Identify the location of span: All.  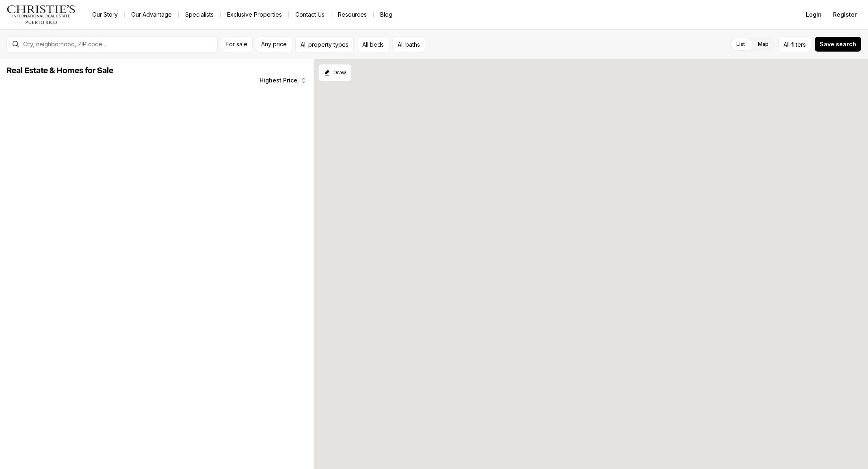
(786, 44).